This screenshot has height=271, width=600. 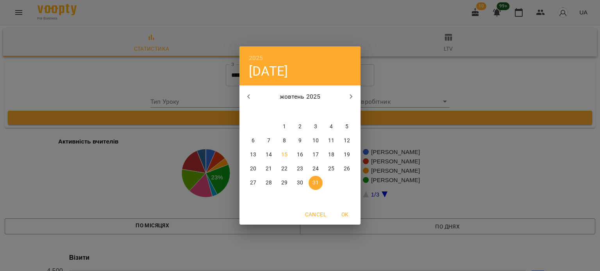 I want to click on p: 26, so click(x=347, y=169).